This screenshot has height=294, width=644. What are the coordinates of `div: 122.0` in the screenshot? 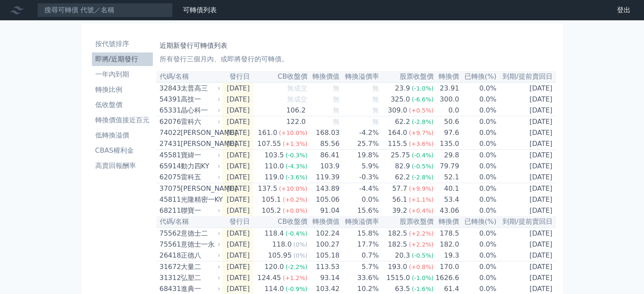 It's located at (296, 122).